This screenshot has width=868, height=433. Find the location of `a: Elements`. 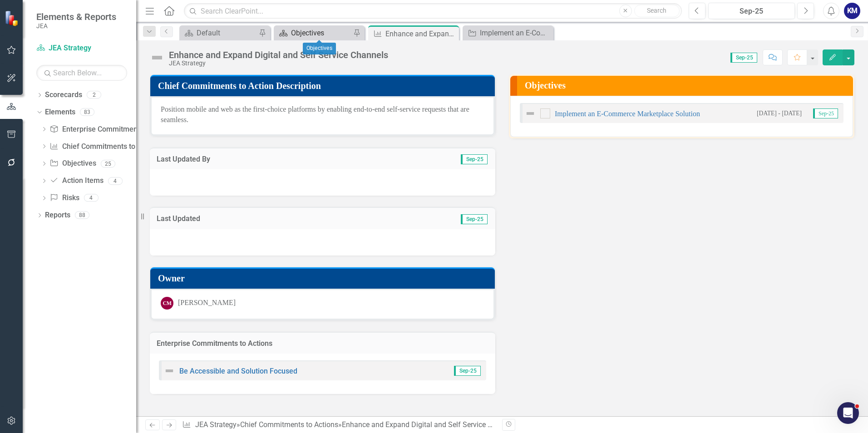

a: Elements is located at coordinates (60, 112).